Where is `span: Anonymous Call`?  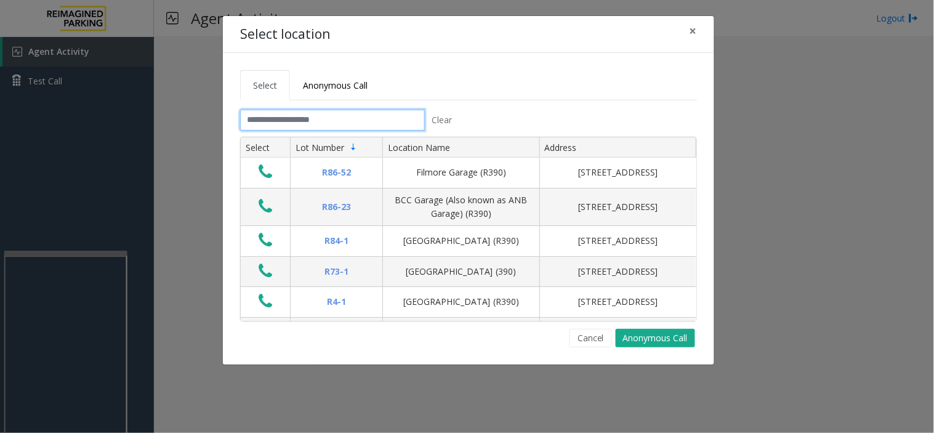
span: Anonymous Call is located at coordinates (335, 85).